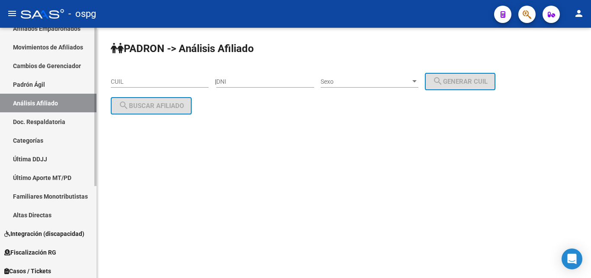 This screenshot has width=591, height=278. I want to click on strong: PADRON -> Análisis Afiliado, so click(182, 48).